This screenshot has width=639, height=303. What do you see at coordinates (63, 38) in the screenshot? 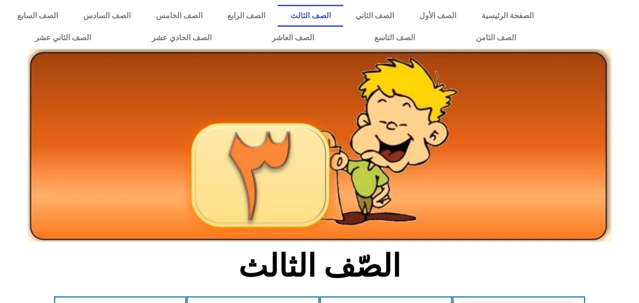
I see `a: الصف الثاني عشر` at bounding box center [63, 38].